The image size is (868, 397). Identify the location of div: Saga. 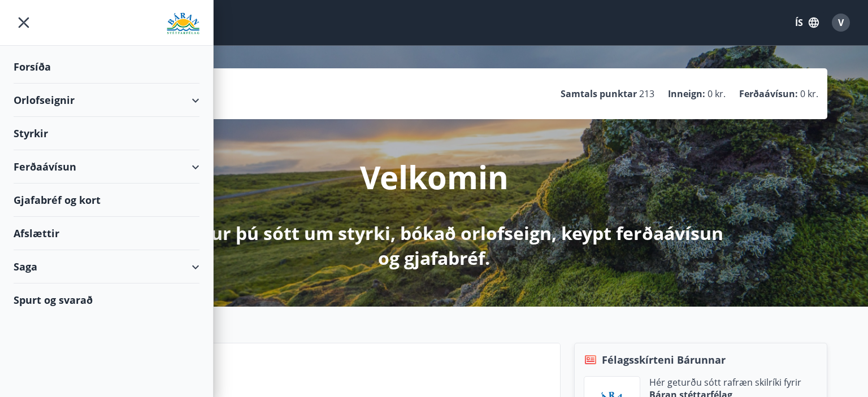
(106, 267).